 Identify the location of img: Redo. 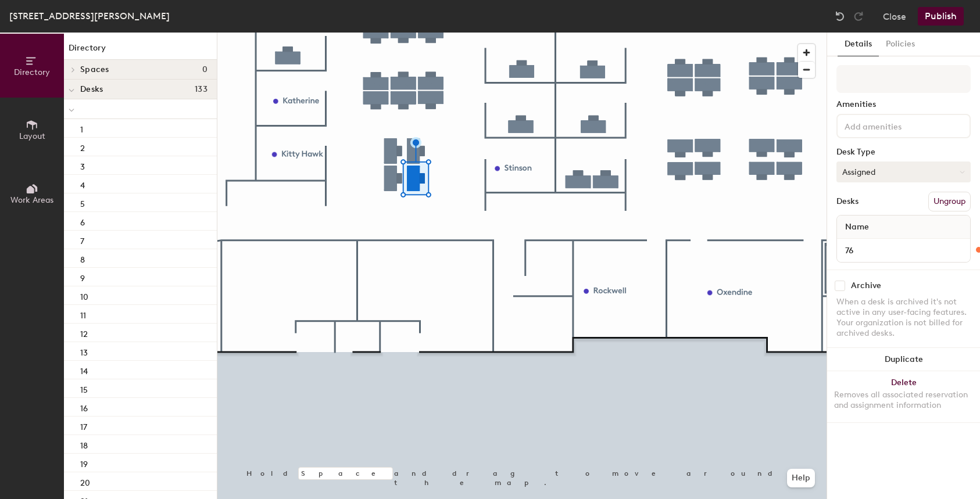
(858, 16).